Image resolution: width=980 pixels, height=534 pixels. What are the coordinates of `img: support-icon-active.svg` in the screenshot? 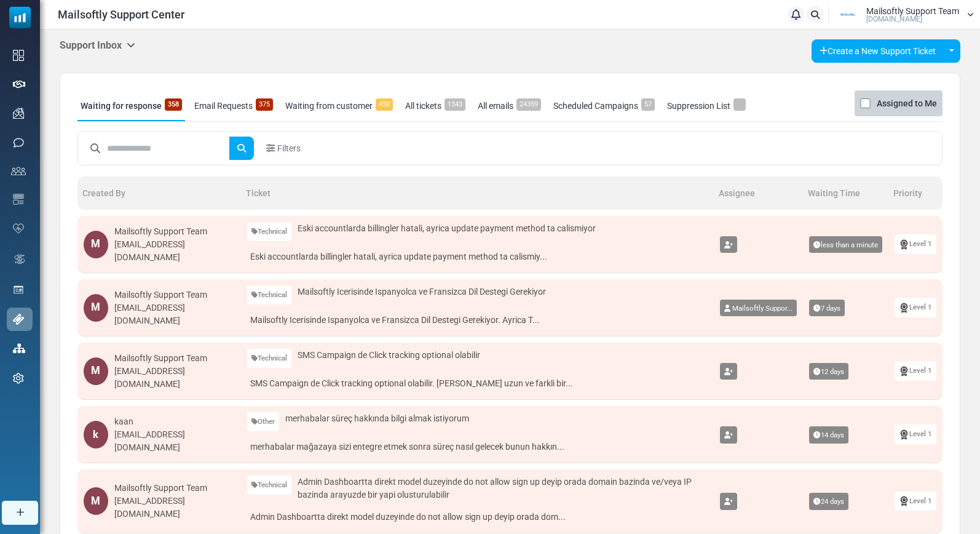 It's located at (18, 320).